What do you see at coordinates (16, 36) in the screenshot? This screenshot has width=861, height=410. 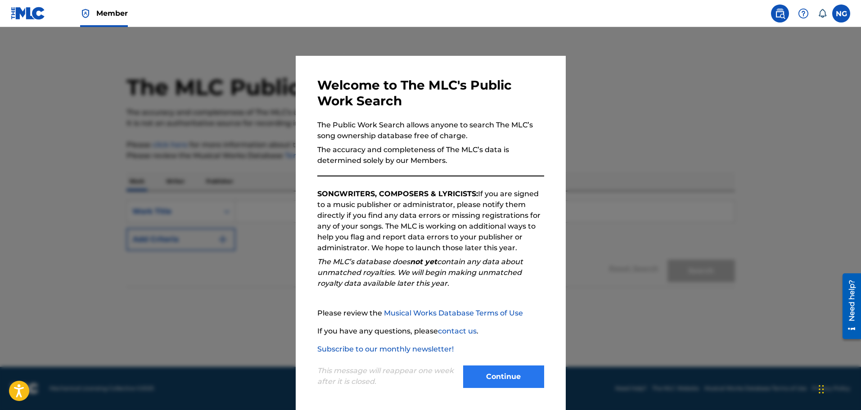 I see `div: Open Resource Center` at bounding box center [16, 36].